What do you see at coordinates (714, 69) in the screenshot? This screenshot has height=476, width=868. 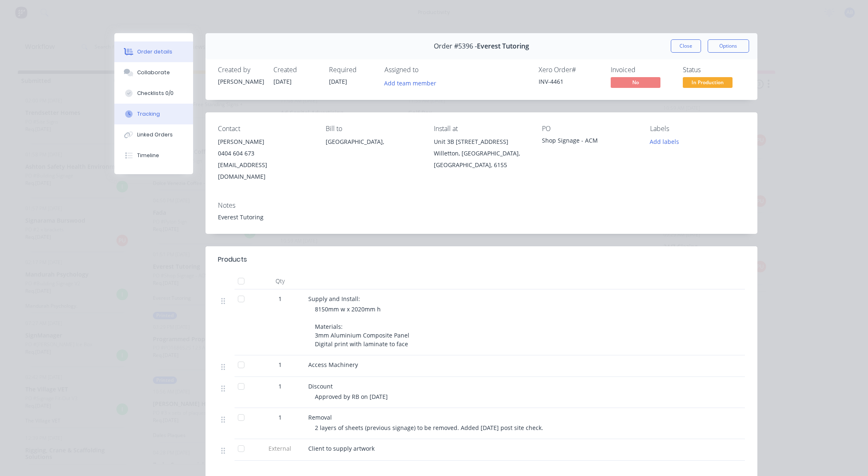 I see `div: Status` at bounding box center [714, 69].